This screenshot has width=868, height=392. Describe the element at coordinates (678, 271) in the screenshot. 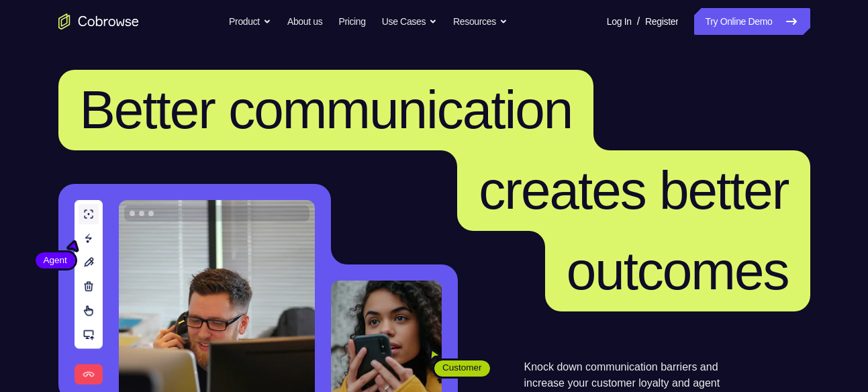

I see `span: outcomes` at that location.